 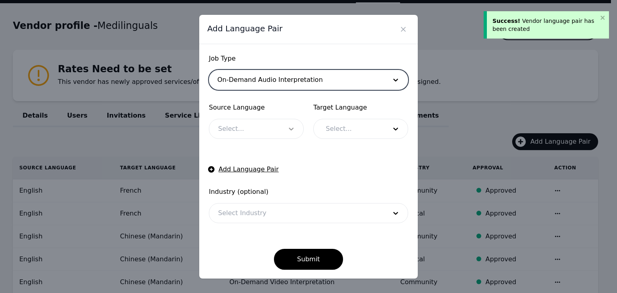 I want to click on button: Close, so click(x=404, y=29).